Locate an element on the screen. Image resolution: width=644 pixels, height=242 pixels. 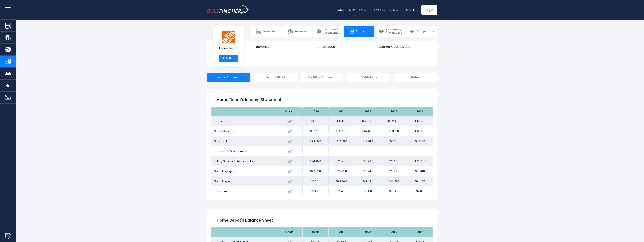
div: Balance Sheet is located at coordinates (275, 77).